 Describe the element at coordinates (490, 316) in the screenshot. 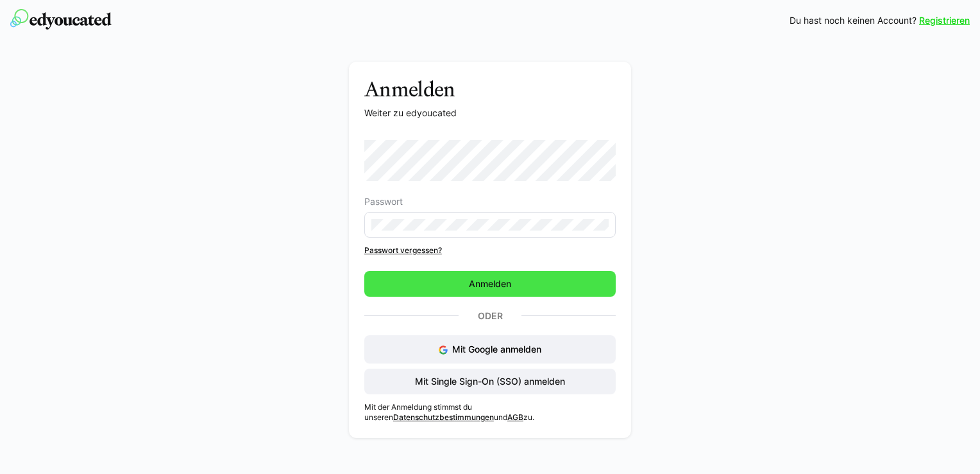

I see `p: Oder` at that location.